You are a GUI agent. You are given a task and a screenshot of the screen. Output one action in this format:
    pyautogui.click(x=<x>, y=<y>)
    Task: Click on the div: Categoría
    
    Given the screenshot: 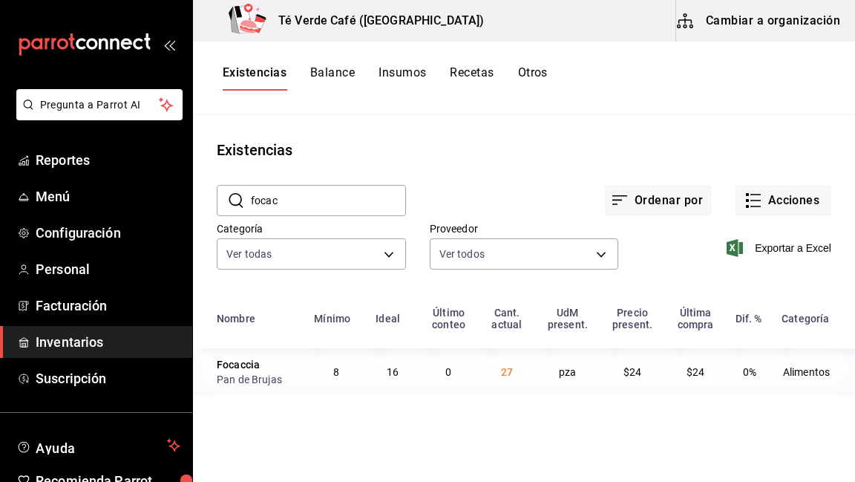 What is the action you would take?
    pyautogui.click(x=805, y=318)
    